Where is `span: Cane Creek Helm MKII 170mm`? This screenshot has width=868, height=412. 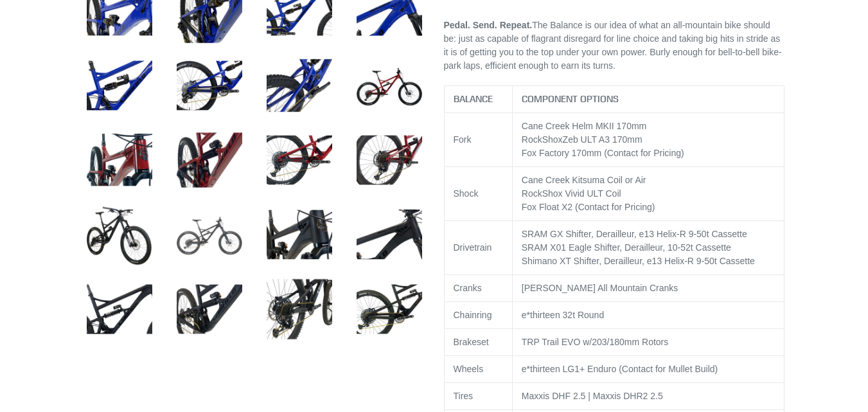
span: Cane Creek Helm MKII 170mm is located at coordinates (584, 126).